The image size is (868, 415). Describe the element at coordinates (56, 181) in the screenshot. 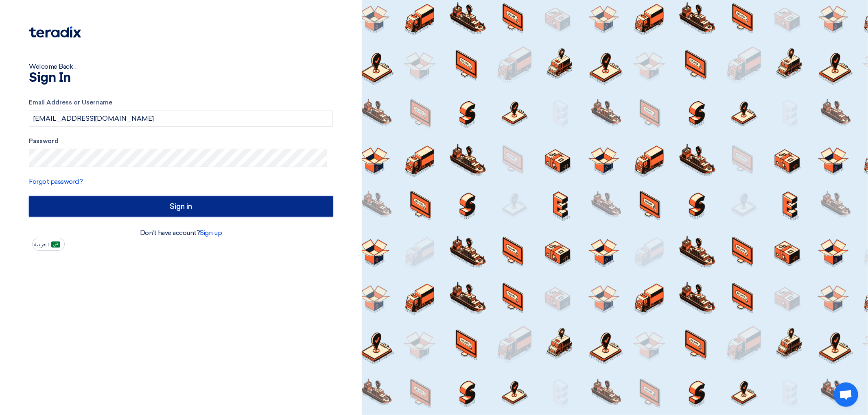

I see `a: Forgot password?` at that location.